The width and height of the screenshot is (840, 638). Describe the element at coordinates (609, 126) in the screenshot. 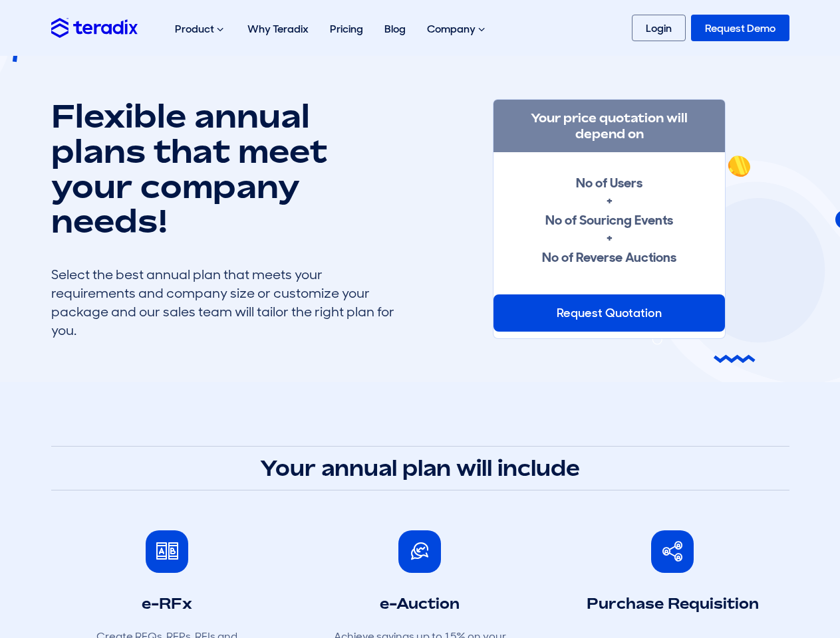

I see `h3: Your price quotation will depend on` at that location.